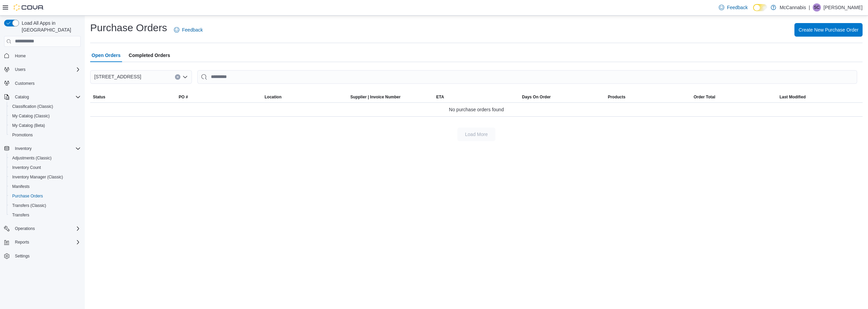 The image size is (868, 309). What do you see at coordinates (792, 97) in the screenshot?
I see `span: Last Modified` at bounding box center [792, 97].